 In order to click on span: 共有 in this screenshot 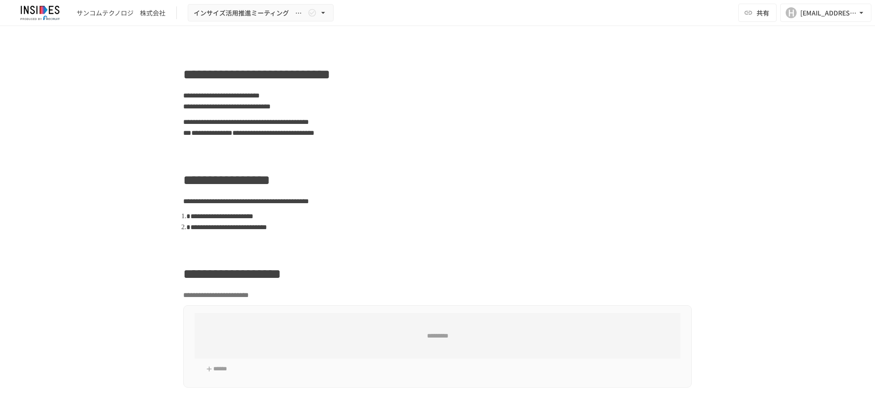, I will do `click(762, 13)`.